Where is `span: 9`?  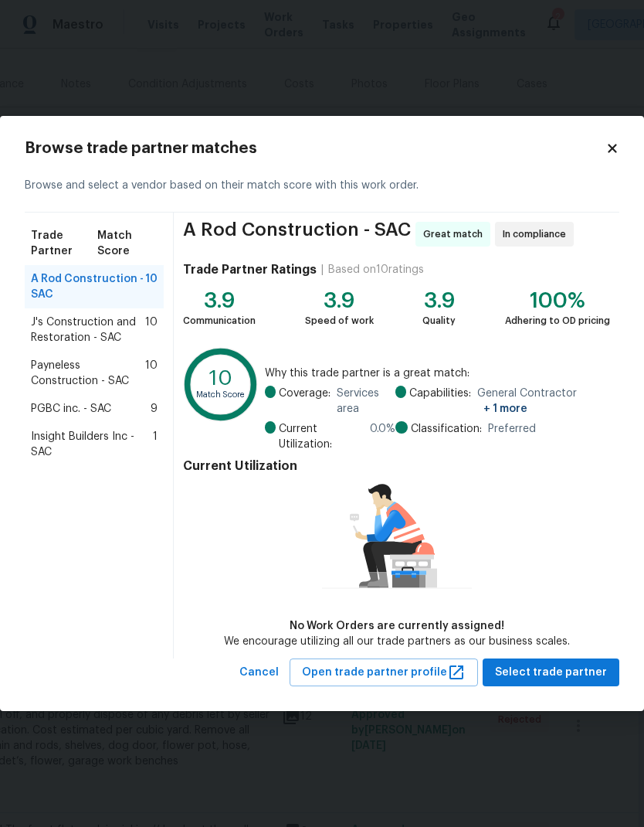 span: 9 is located at coordinates (154, 409).